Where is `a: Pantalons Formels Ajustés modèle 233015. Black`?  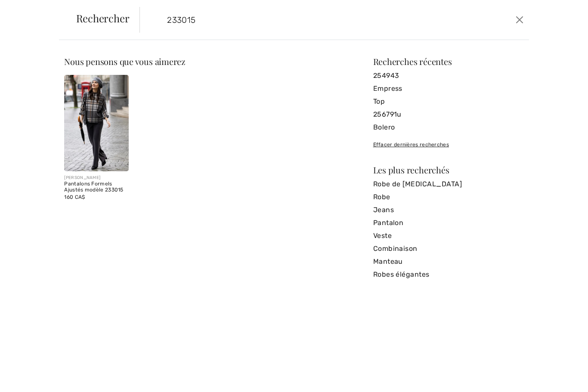
a: Pantalons Formels Ajustés modèle 233015. Black is located at coordinates (96, 123).